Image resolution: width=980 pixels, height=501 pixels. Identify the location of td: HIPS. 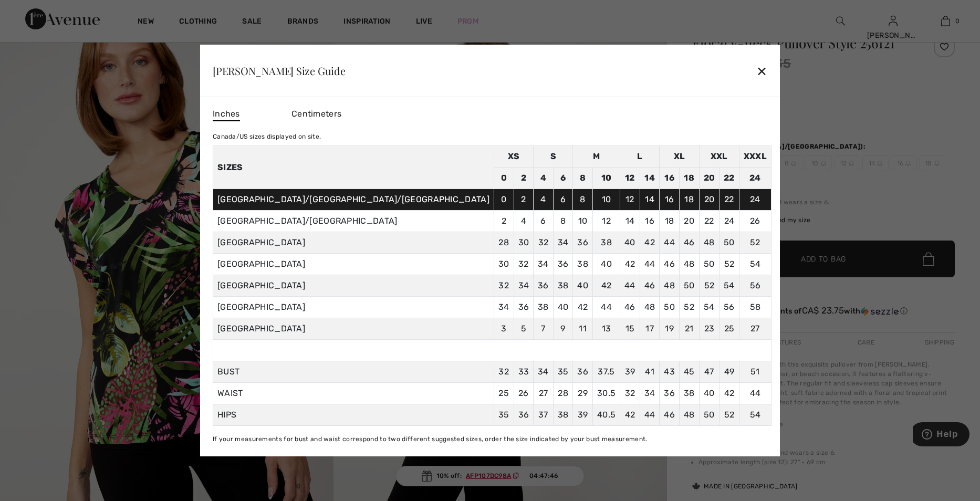
(353, 414).